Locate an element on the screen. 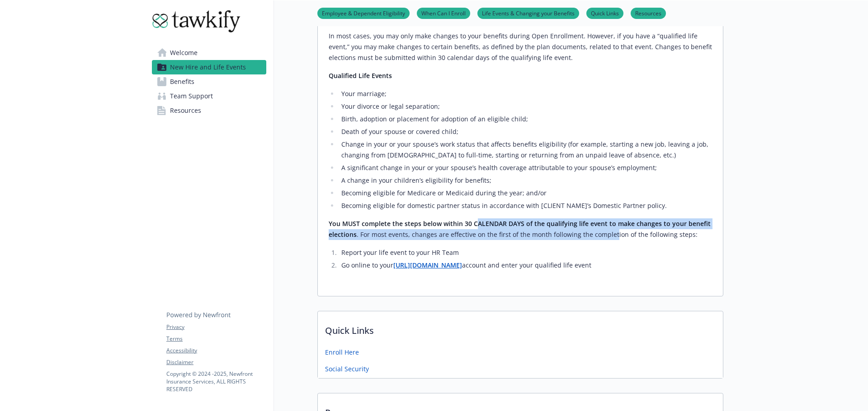  a: Disclaimer is located at coordinates (216, 363).